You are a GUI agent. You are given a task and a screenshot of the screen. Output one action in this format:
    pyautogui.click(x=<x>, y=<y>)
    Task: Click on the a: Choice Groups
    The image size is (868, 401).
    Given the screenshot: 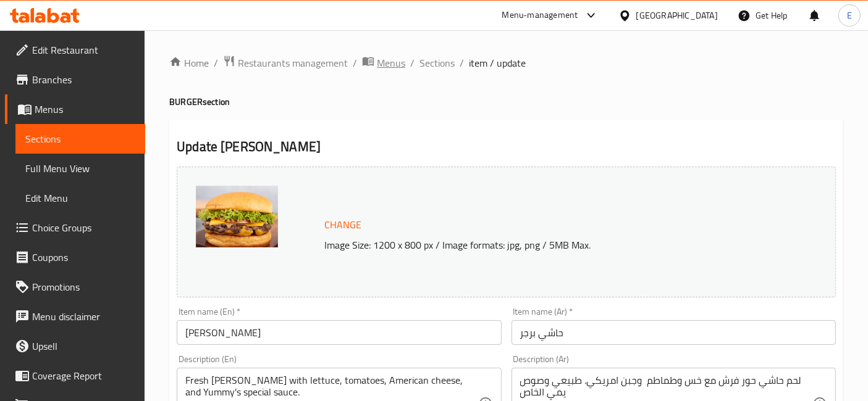 What is the action you would take?
    pyautogui.click(x=75, y=228)
    